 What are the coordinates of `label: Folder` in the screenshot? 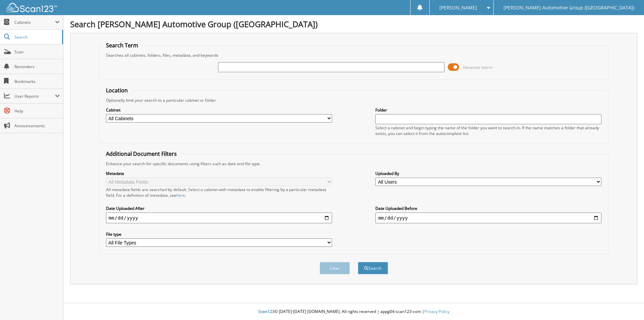 It's located at (488, 110).